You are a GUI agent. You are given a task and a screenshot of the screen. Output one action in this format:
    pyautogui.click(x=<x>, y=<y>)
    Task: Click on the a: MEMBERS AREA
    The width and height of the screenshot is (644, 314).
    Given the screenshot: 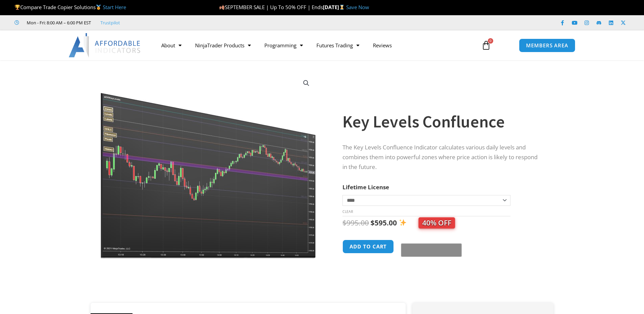 What is the action you would take?
    pyautogui.click(x=547, y=45)
    